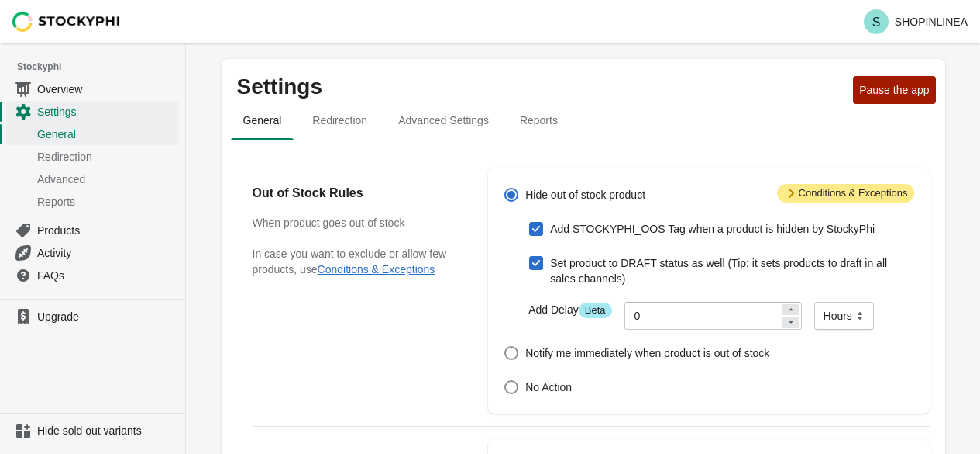  Describe the element at coordinates (549, 387) in the screenshot. I see `span: No Action` at that location.